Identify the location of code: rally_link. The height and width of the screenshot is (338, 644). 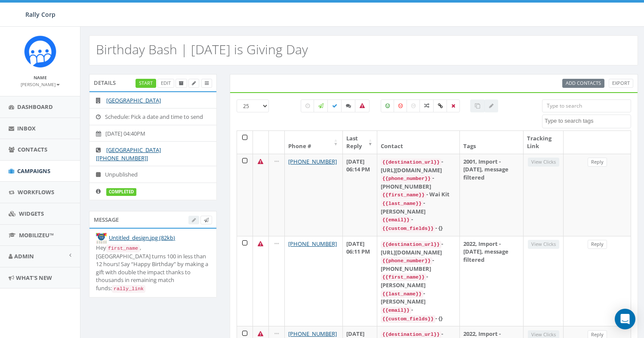
(129, 289).